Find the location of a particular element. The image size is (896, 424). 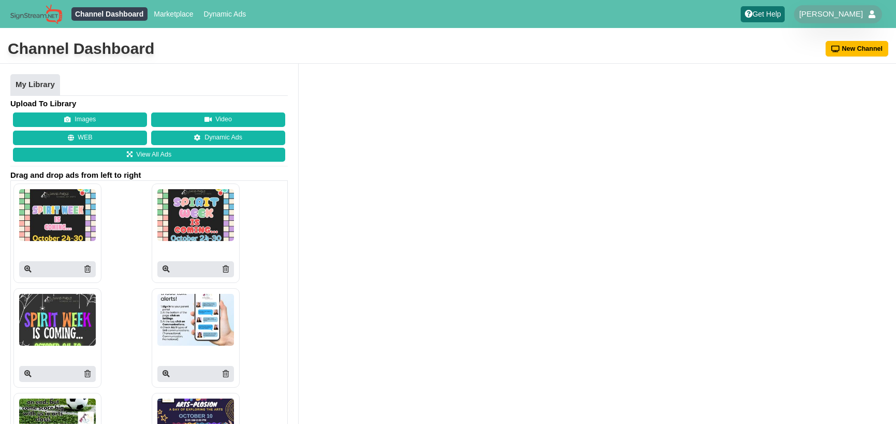

a: My Library is located at coordinates (35, 85).